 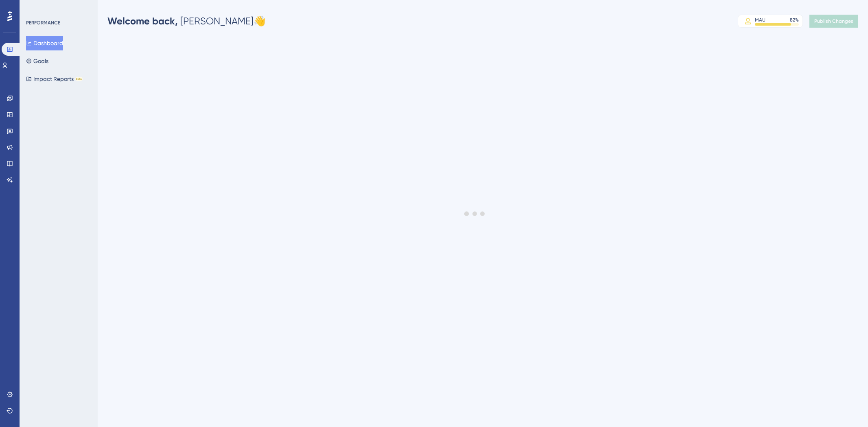 I want to click on button: Dashboard, so click(x=44, y=43).